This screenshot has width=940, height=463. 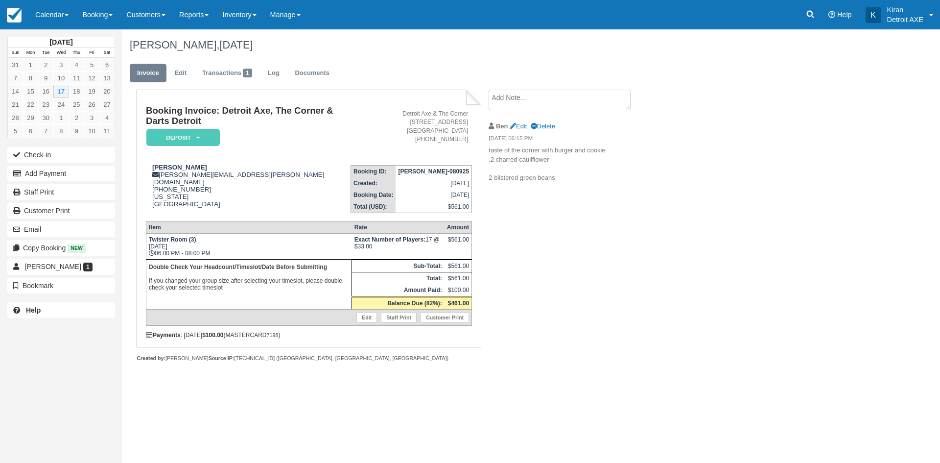 What do you see at coordinates (374, 171) in the screenshot?
I see `th: Booking ID:` at bounding box center [374, 171].